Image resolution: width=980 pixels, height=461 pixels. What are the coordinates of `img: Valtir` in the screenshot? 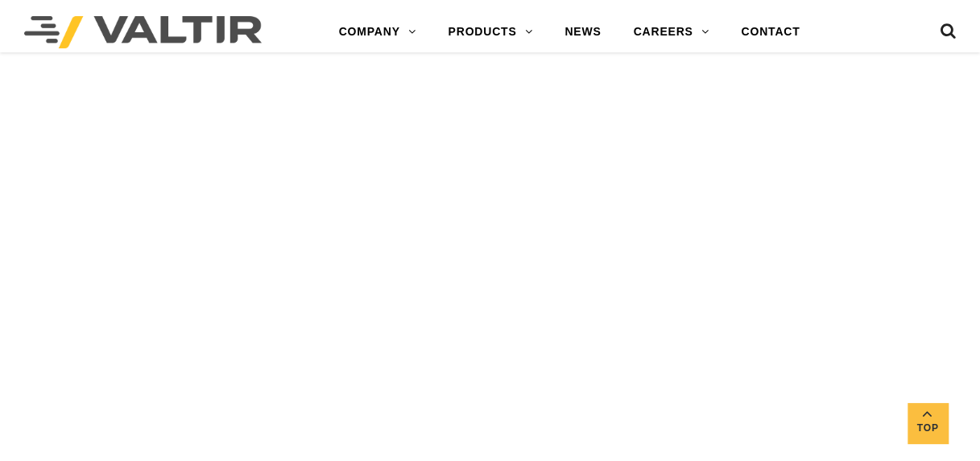 It's located at (143, 32).